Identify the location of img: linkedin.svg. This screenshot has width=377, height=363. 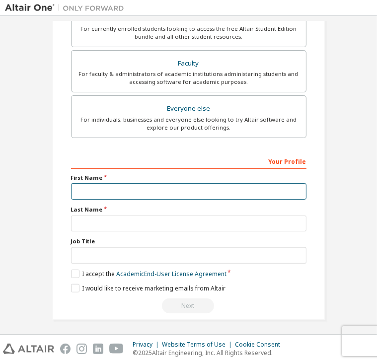
(98, 349).